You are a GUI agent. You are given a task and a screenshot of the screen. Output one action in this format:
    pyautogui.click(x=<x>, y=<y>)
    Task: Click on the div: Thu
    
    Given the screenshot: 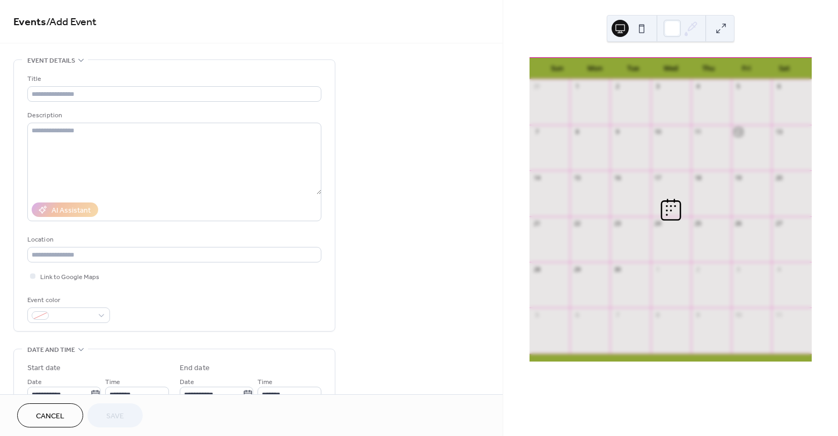 What is the action you would take?
    pyautogui.click(x=708, y=69)
    